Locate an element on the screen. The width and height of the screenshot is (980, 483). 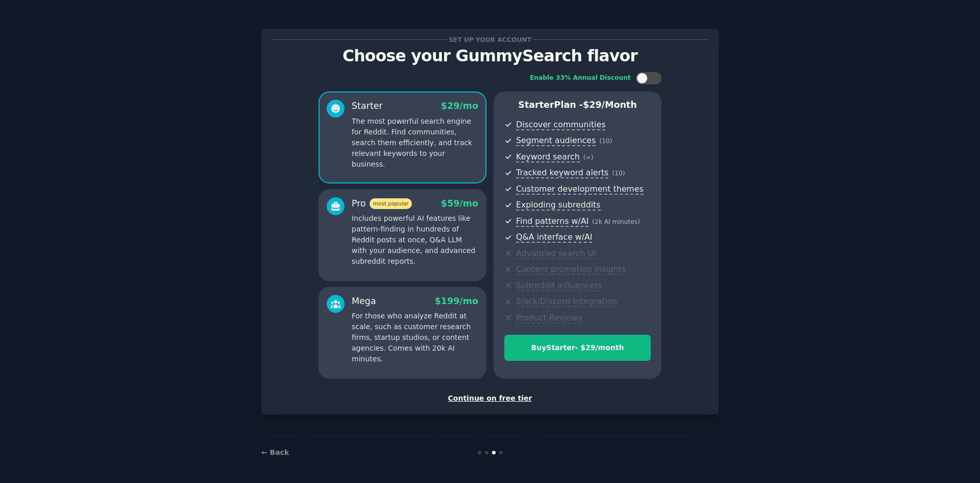
span: Exploding subreddits is located at coordinates (558, 205).